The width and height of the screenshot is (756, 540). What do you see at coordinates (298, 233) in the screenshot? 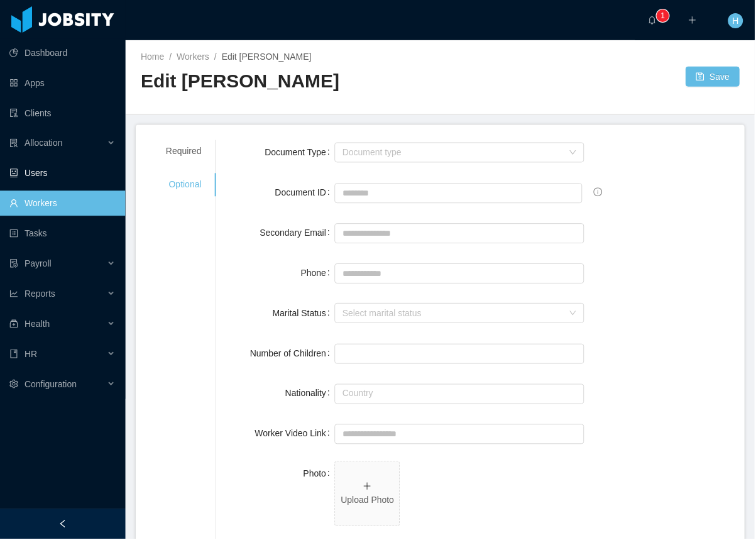
I see `label: Secondary Email` at bounding box center [298, 233].